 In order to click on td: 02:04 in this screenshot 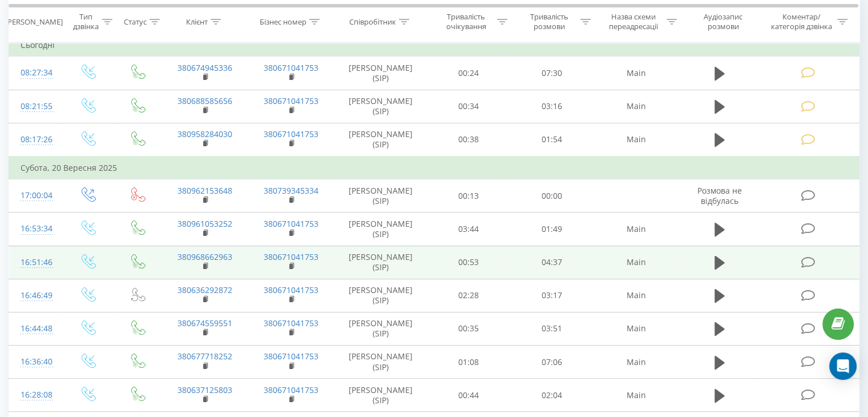, I will do `click(551, 395)`.